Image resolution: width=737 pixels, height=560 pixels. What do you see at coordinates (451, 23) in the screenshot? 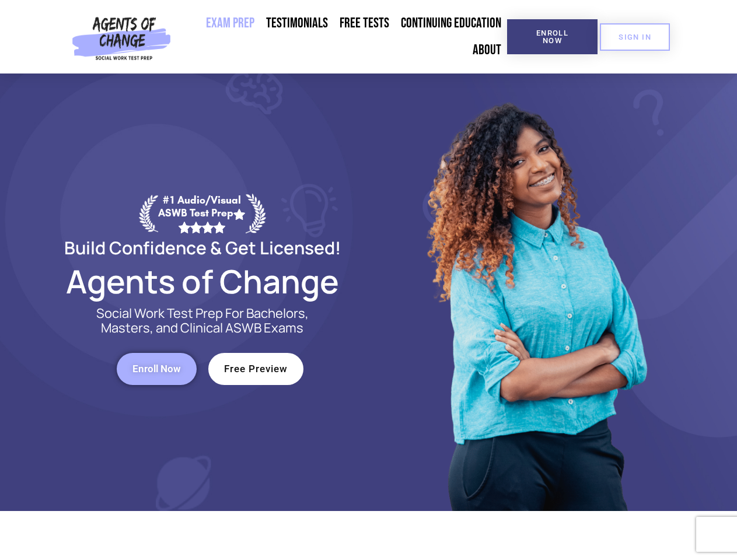
I see `a: Continuing Education` at bounding box center [451, 23].